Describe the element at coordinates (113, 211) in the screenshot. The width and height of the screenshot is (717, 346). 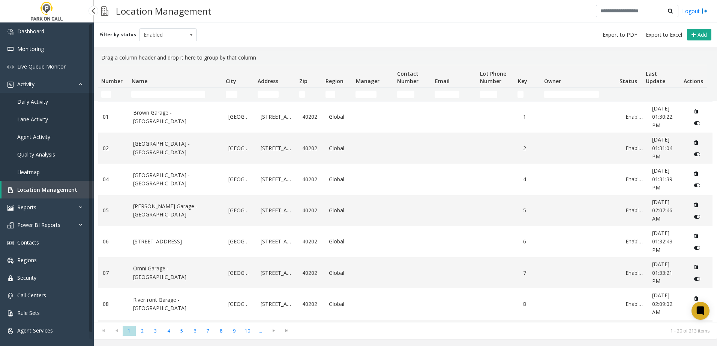
I see `a: 05` at that location.